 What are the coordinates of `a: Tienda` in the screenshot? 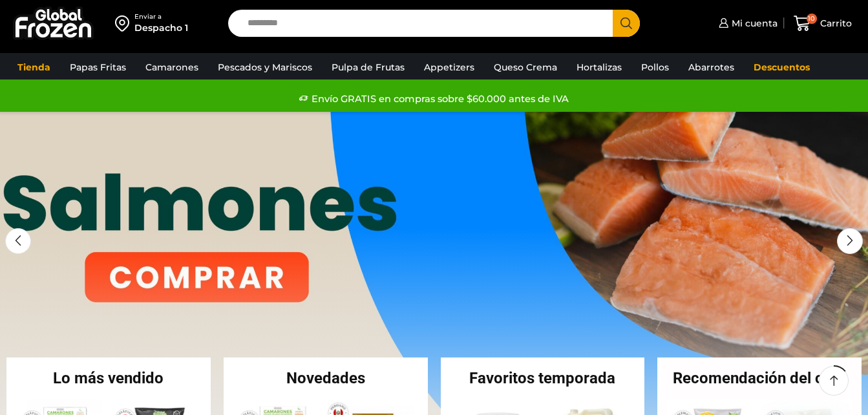 It's located at (33, 68).